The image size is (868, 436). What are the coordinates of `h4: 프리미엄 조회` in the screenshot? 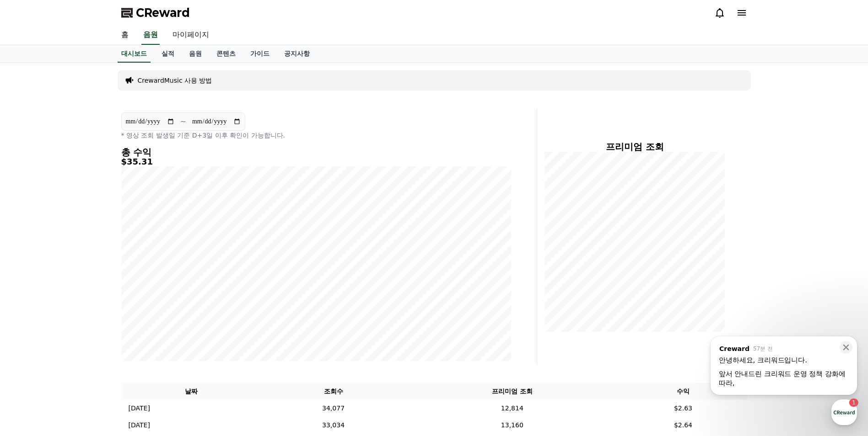 It's located at (635, 147).